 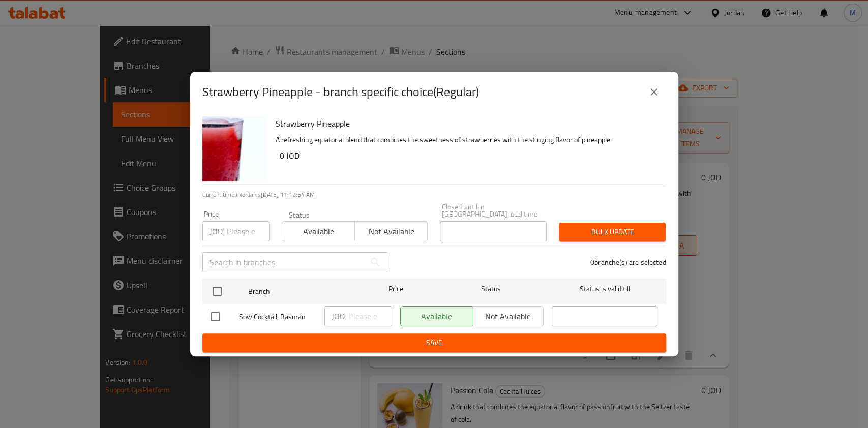 What do you see at coordinates (654, 92) in the screenshot?
I see `button: close` at bounding box center [654, 92].